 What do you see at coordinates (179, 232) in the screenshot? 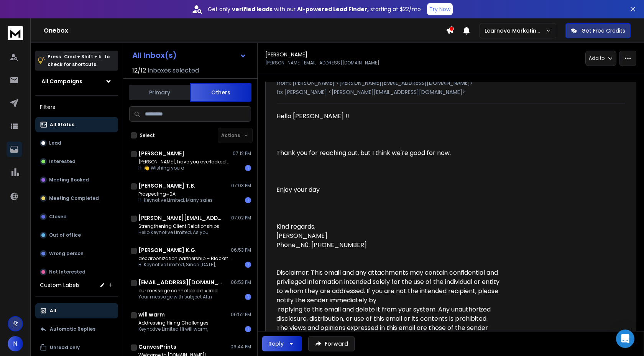
I see `p: Hello Keynotive Limited, As you` at bounding box center [179, 232].